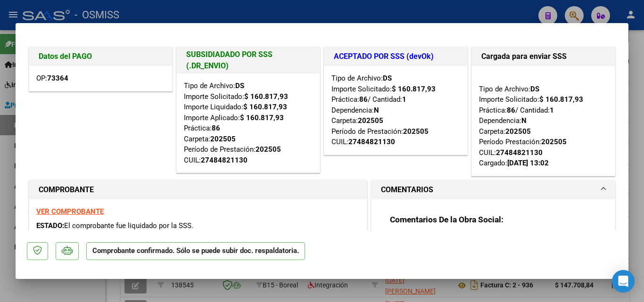 This screenshot has width=644, height=302. What do you see at coordinates (129, 226) in the screenshot?
I see `span: El comprobante fue liquidado por la SSS.` at bounding box center [129, 226].